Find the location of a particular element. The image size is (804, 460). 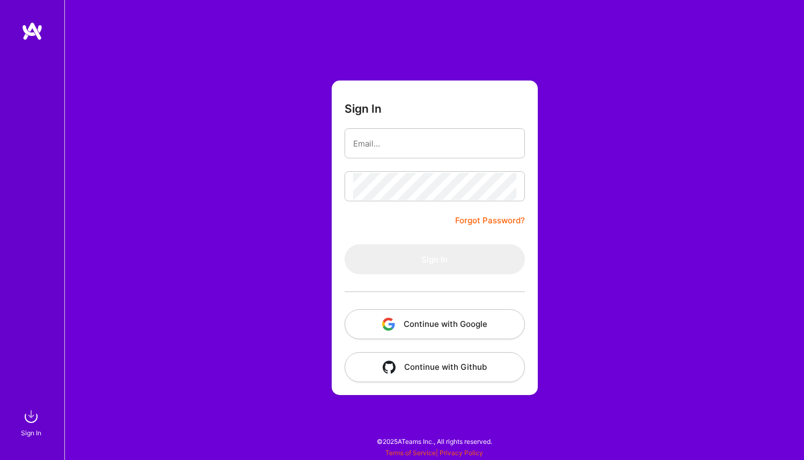

div: © 2025 ATeams Inc., All rights reserved. is located at coordinates (434, 441).